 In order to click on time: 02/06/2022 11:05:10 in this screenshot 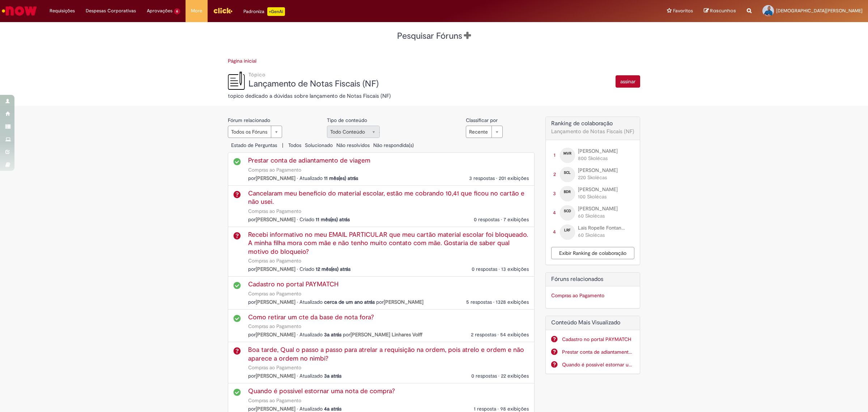, I will do `click(333, 375)`.